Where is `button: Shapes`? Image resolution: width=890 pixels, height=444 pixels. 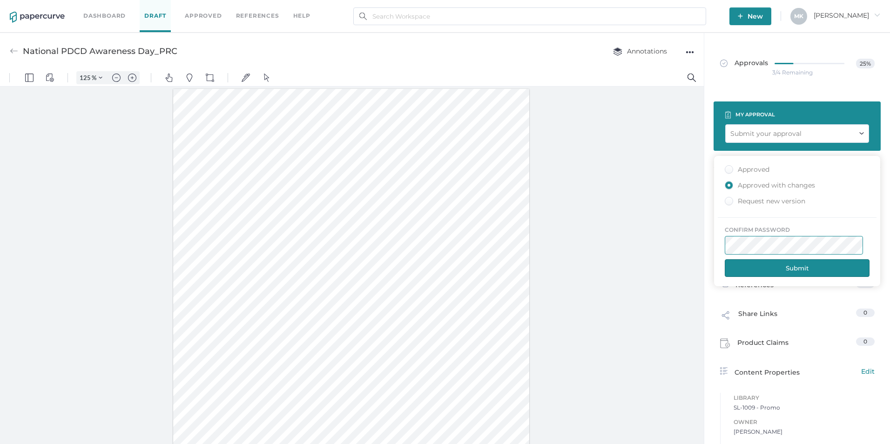 button: Shapes is located at coordinates (210, 8).